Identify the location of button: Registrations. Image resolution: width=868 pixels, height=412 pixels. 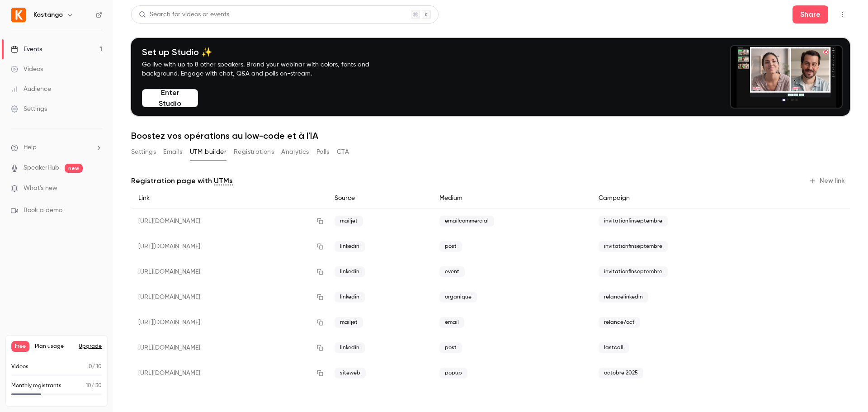
(253, 152).